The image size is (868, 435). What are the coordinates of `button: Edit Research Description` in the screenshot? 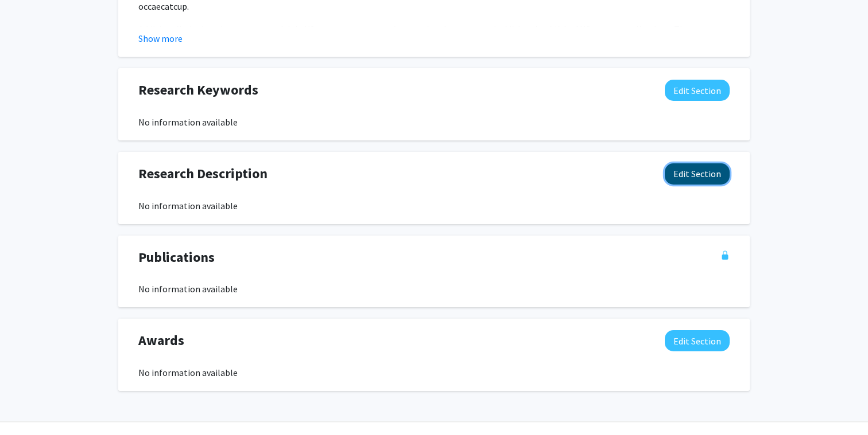 It's located at (696, 174).